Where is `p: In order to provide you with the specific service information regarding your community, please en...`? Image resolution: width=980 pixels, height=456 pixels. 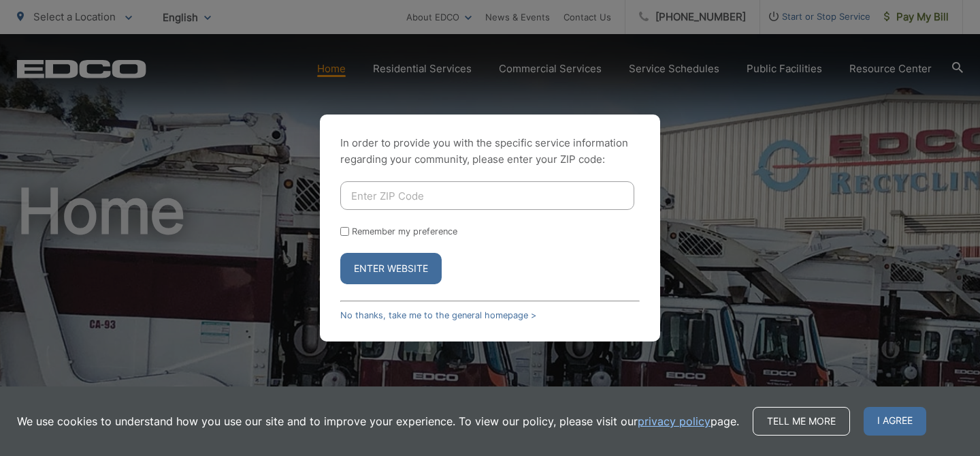
p: In order to provide you with the specific service information regarding your community, please en... is located at coordinates (490, 151).